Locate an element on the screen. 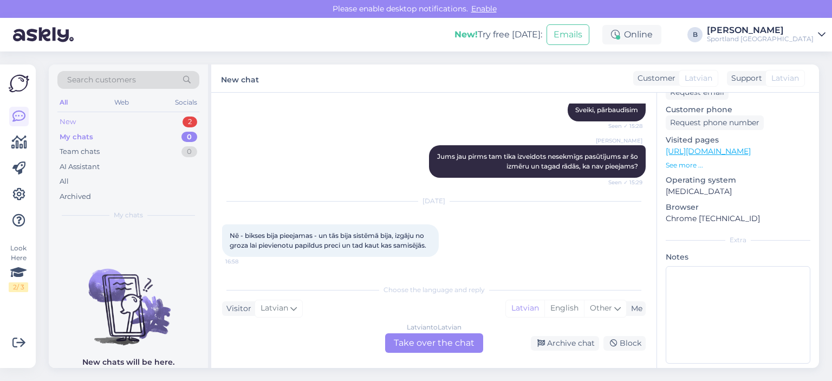  p: See more ... is located at coordinates (738, 165).